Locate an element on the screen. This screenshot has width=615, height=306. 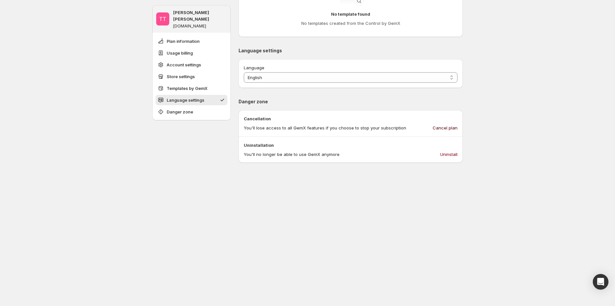
button: Plan information is located at coordinates (191, 41).